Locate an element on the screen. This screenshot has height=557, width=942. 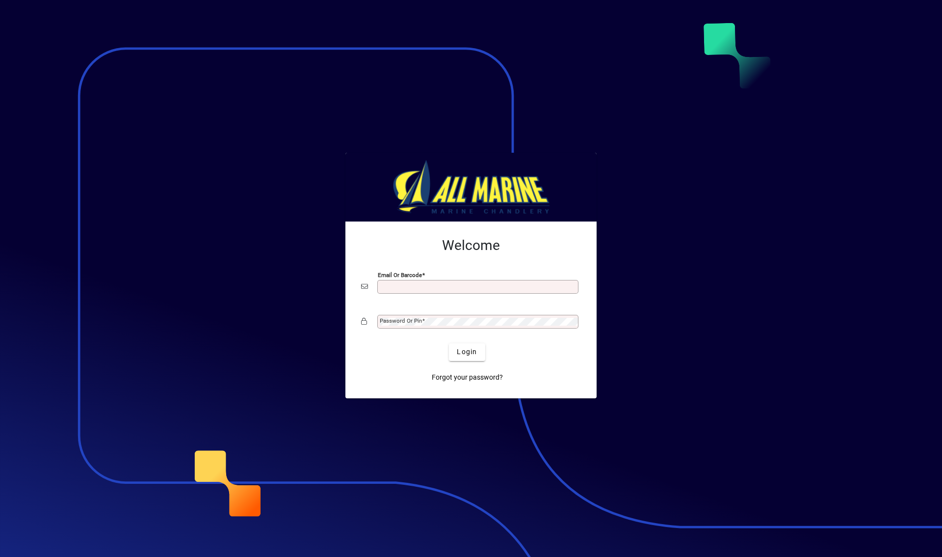
span: Forgot your password? is located at coordinates (467, 377).